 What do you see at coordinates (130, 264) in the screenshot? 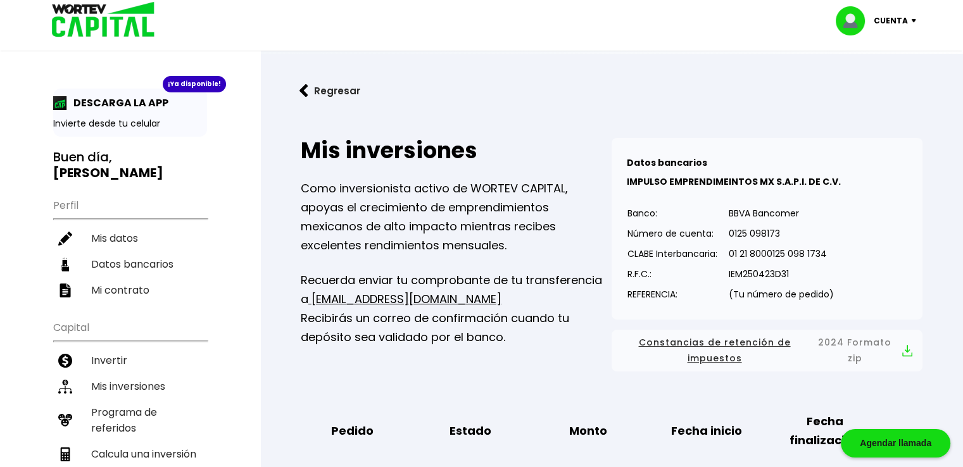
I see `li: Datos bancarios` at bounding box center [130, 264].